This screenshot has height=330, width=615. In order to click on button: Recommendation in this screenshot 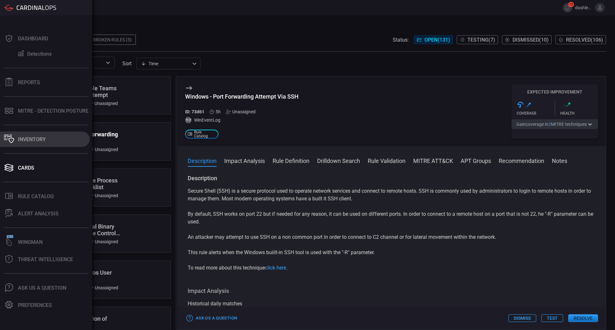, I will do `click(521, 160)`.